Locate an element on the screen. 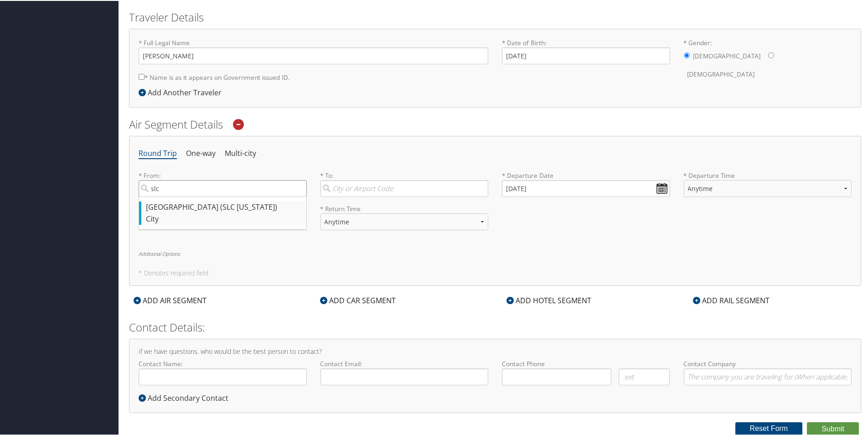 Image resolution: width=868 pixels, height=435 pixels. li: Multi-city is located at coordinates (240, 152).